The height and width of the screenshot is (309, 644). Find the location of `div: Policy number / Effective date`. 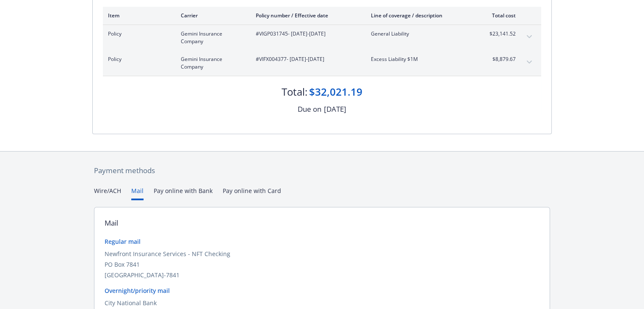

div: Policy number / Effective date is located at coordinates (306, 15).